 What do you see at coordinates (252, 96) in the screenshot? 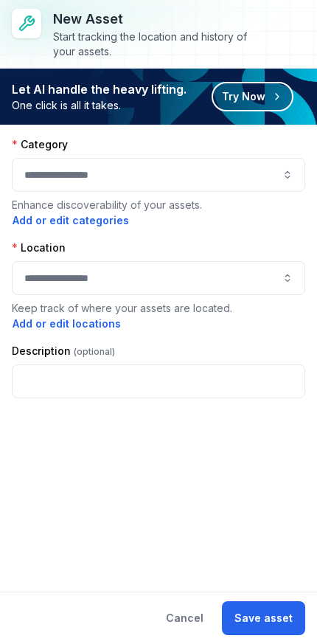
I see `button: Try Now` at bounding box center [252, 96].